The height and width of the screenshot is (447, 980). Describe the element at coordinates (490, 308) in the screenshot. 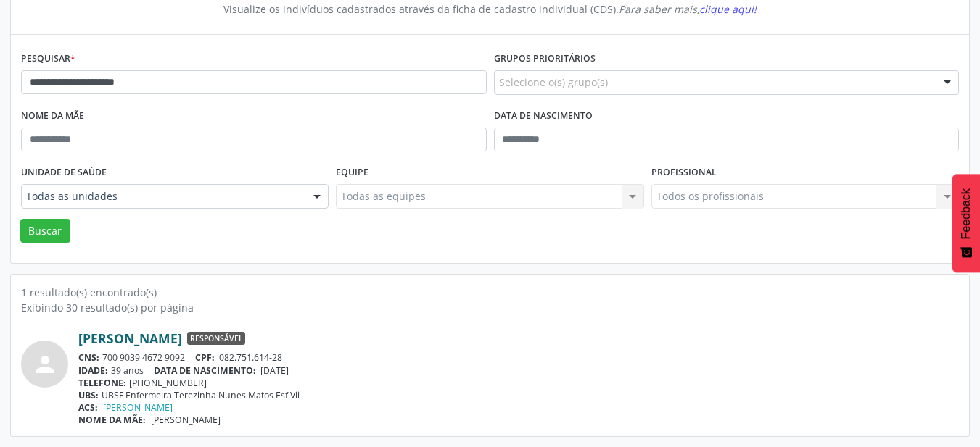

I see `div: Exibindo 30 resultado(s) por página` at that location.